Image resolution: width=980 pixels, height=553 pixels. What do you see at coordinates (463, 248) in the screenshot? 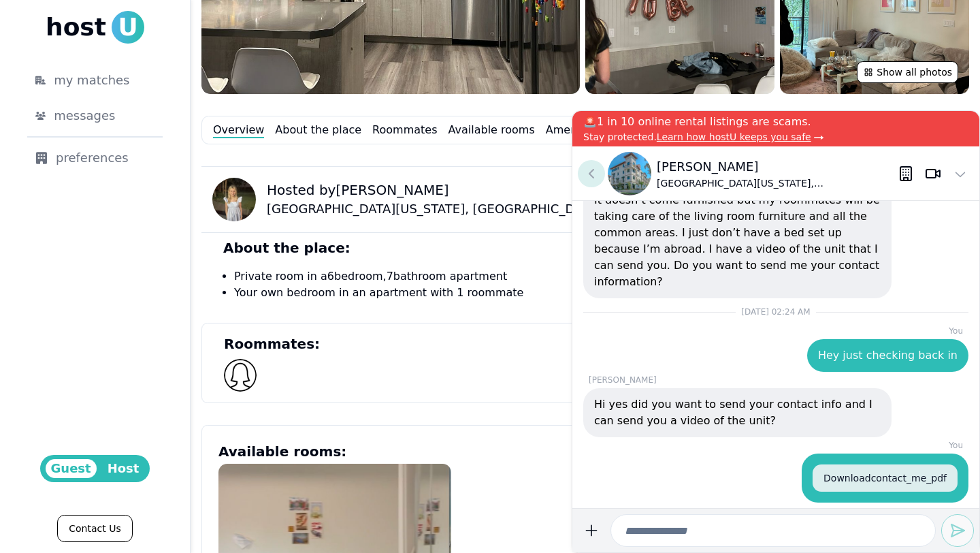
I see `p: About the place:` at bounding box center [463, 248].